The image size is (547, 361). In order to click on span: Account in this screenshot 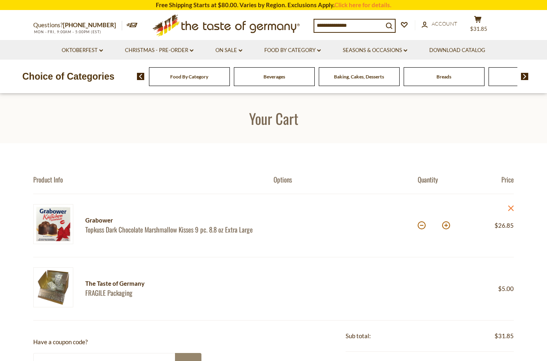, I will do `click(445, 24)`.